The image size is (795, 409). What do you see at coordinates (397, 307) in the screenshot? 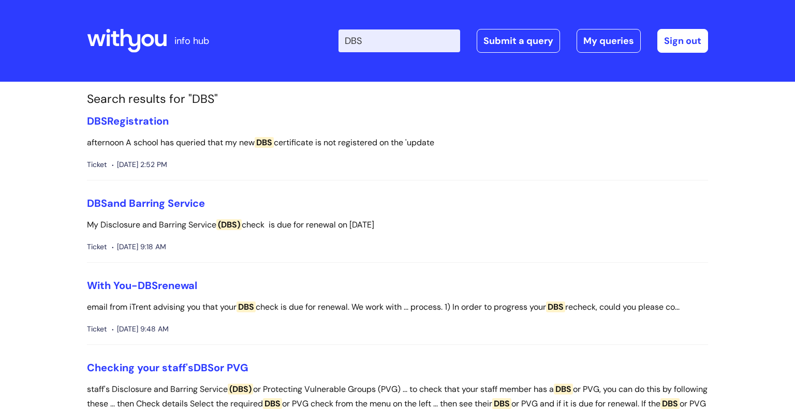
I see `p: email from iTrent advising you that your check is due for renewal. We work with ... process. 1) I...` at bounding box center [397, 307].